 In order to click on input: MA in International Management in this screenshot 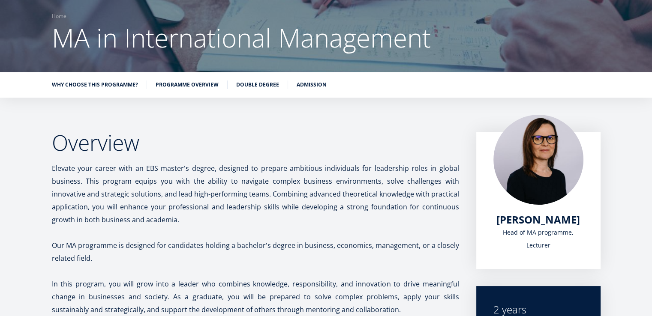, I will do `click(5, 122)`.